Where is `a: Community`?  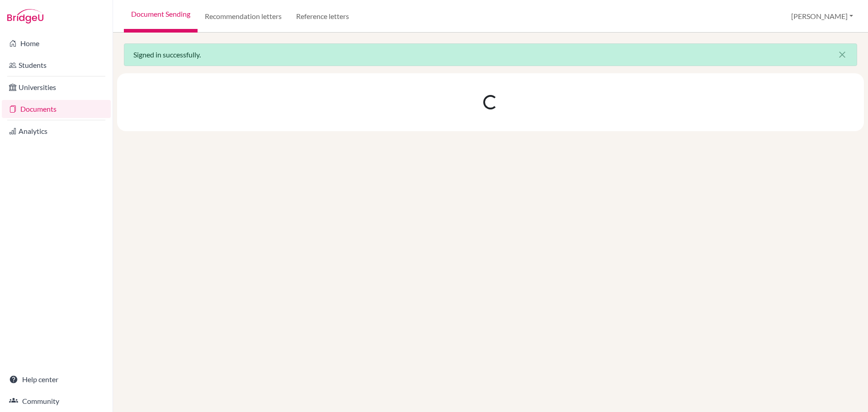 a: Community is located at coordinates (56, 401).